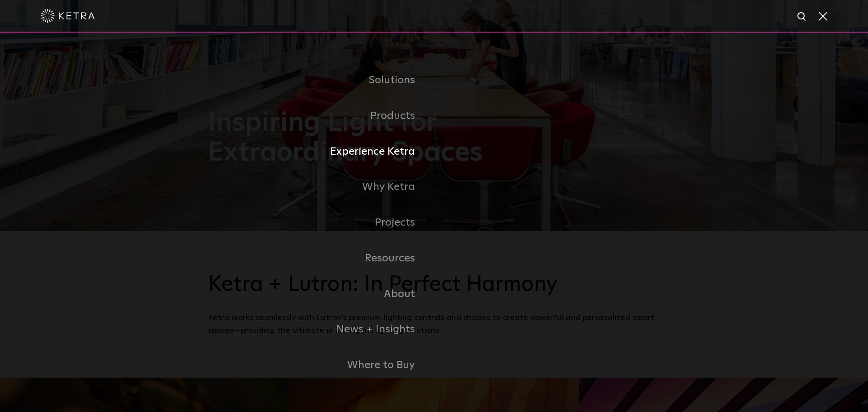 The image size is (868, 412). What do you see at coordinates (321, 80) in the screenshot?
I see `a: Solutions` at bounding box center [321, 80].